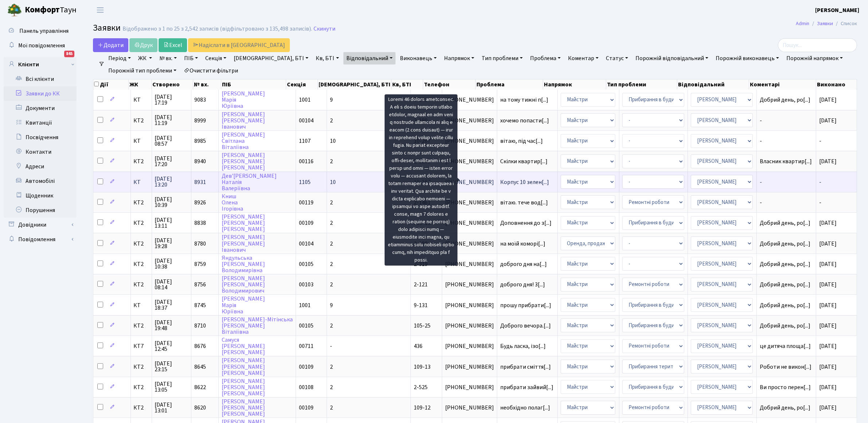 The image size is (868, 423). Describe the element at coordinates (200, 141) in the screenshot. I see `span: 8985` at that location.